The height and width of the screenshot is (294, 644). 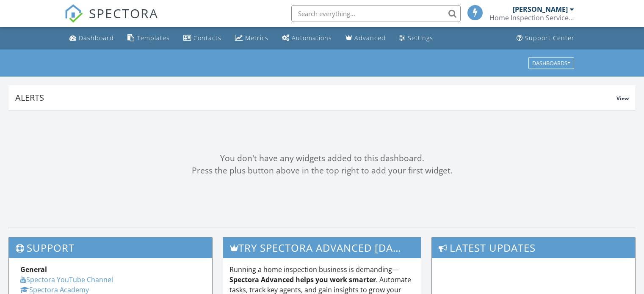 I want to click on div: Dashboards, so click(x=551, y=63).